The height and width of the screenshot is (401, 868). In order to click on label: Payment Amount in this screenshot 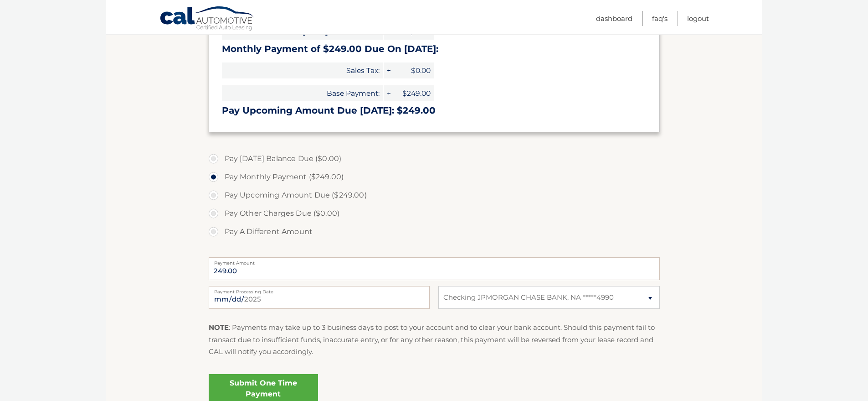, I will do `click(434, 261)`.